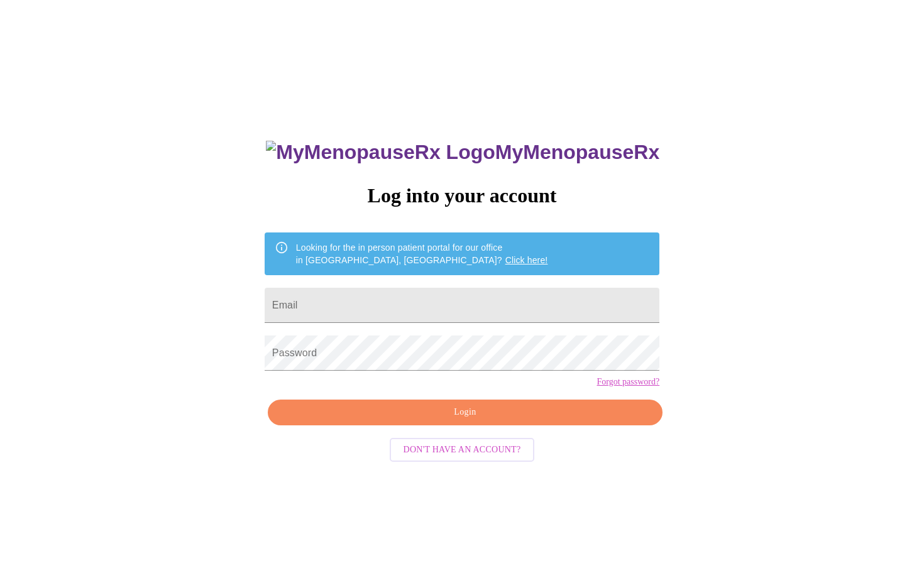 The width and height of the screenshot is (924, 578). I want to click on button: Login, so click(465, 412).